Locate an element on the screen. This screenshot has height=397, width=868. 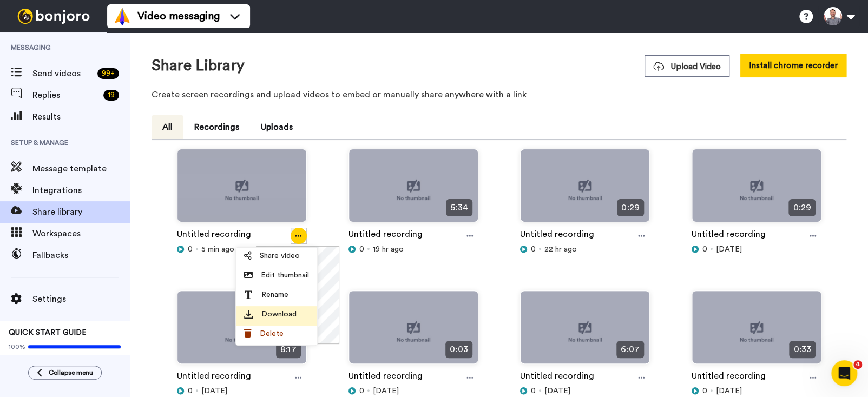
a: Install chrome recorder is located at coordinates (793, 65).